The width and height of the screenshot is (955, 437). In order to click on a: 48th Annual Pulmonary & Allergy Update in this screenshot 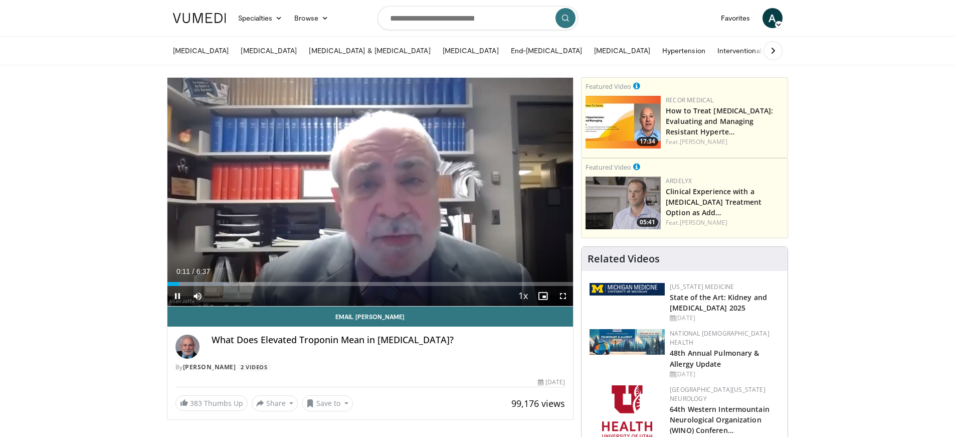, I will do `click(714, 358)`.